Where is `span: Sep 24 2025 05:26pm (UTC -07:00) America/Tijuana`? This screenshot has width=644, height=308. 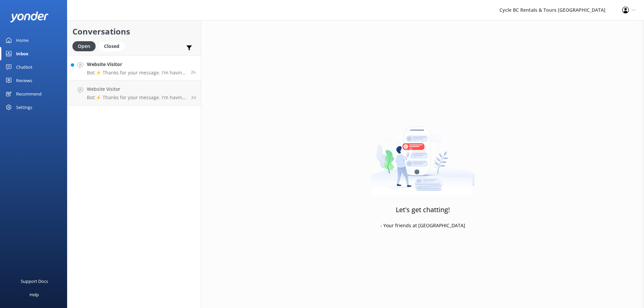 span: Sep 24 2025 05:26pm (UTC -07:00) America/Tijuana is located at coordinates (193, 97).